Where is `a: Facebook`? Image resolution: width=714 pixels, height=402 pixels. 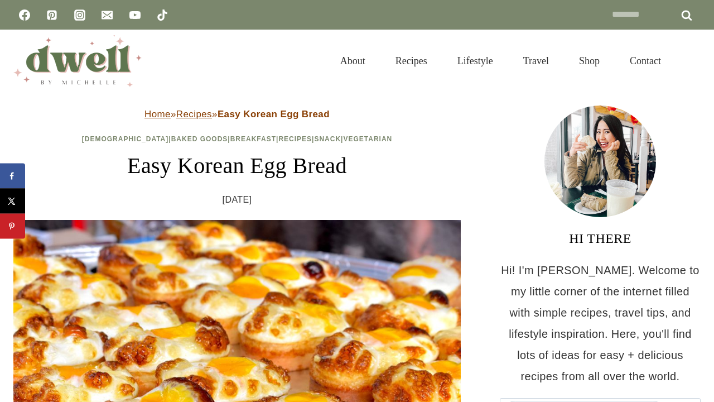 a: Facebook is located at coordinates (25, 15).